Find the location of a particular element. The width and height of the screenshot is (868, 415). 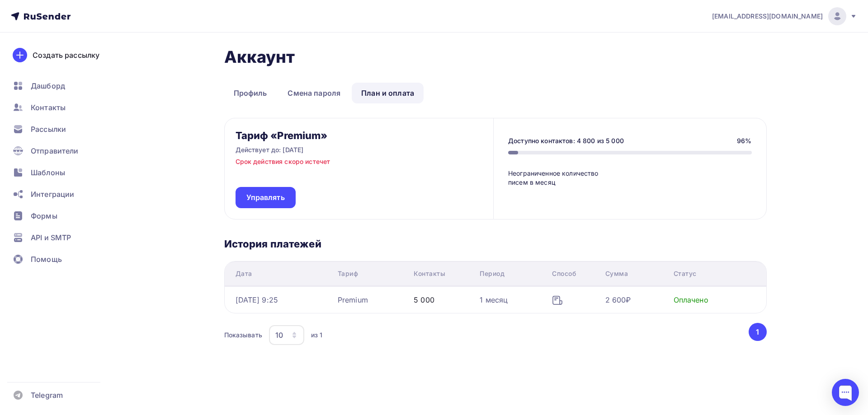

span: Дашборд is located at coordinates (48, 86).